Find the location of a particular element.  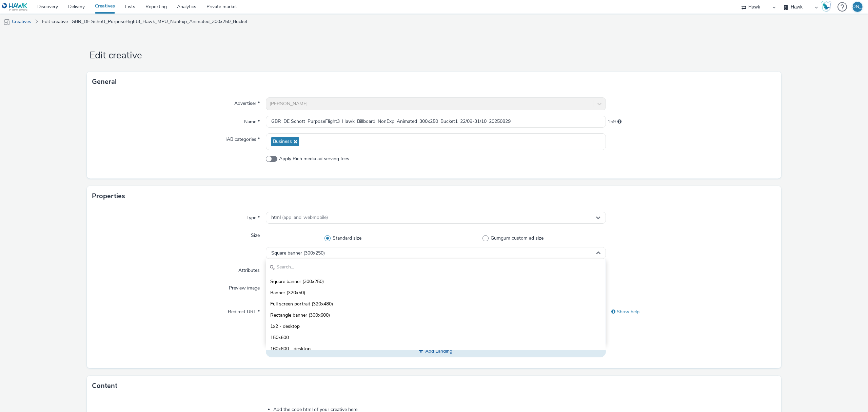

label: Redirect URL * is located at coordinates (244, 310).